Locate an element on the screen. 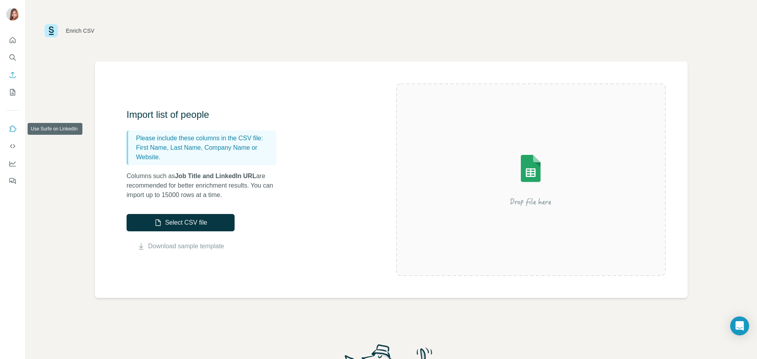  div: Open Intercom Messenger is located at coordinates (740, 326).